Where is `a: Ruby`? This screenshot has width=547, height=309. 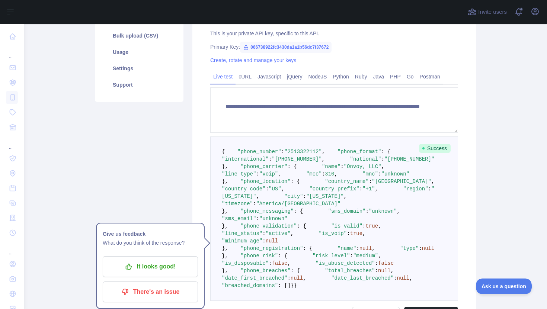 a: Ruby is located at coordinates (361, 77).